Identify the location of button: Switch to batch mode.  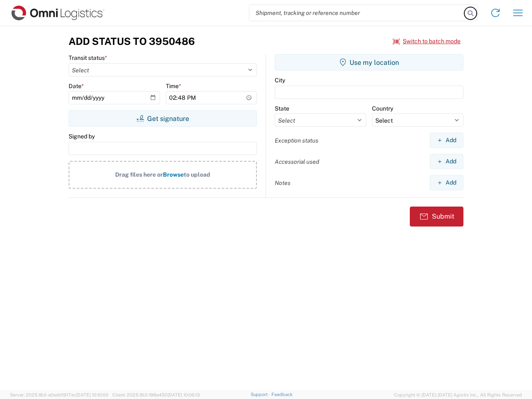
(427, 41).